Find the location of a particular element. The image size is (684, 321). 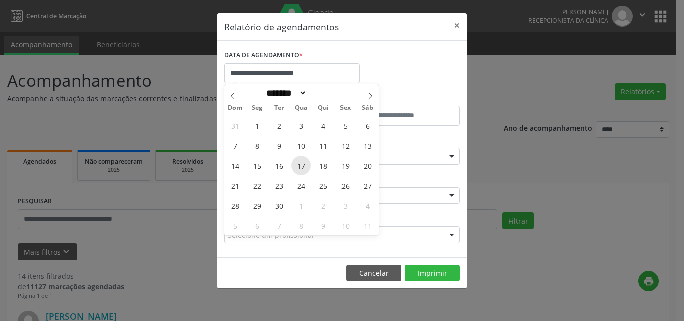

span: Setembro 21, 2025 is located at coordinates (235, 185).